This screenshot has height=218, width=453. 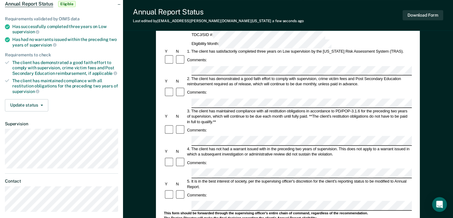 I want to click on div: Requirements to check, so click(x=62, y=55).